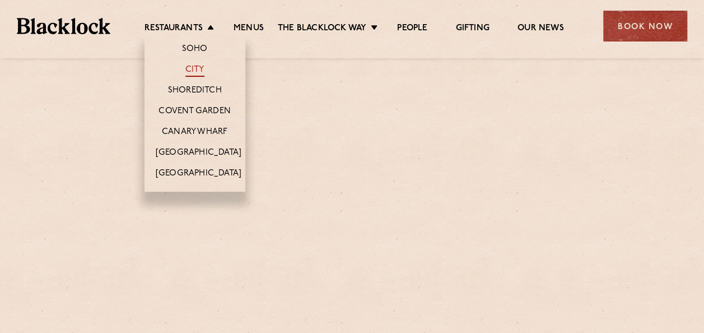 The image size is (704, 333). Describe the element at coordinates (194, 112) in the screenshot. I see `a: Covent Garden` at that location.